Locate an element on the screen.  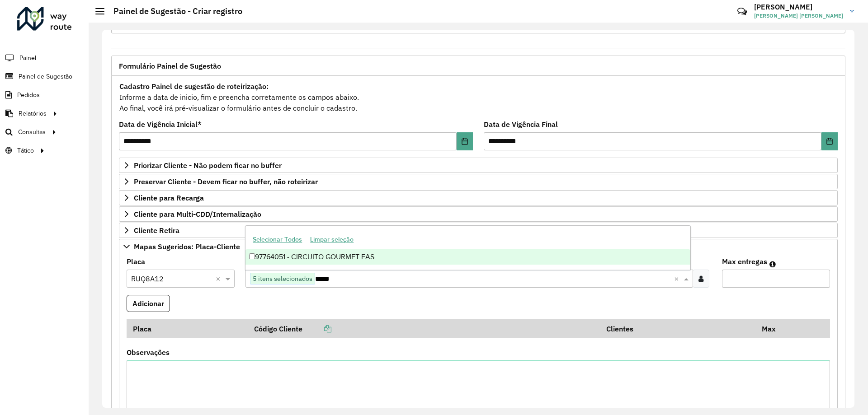
span: Painel is located at coordinates (28, 58).